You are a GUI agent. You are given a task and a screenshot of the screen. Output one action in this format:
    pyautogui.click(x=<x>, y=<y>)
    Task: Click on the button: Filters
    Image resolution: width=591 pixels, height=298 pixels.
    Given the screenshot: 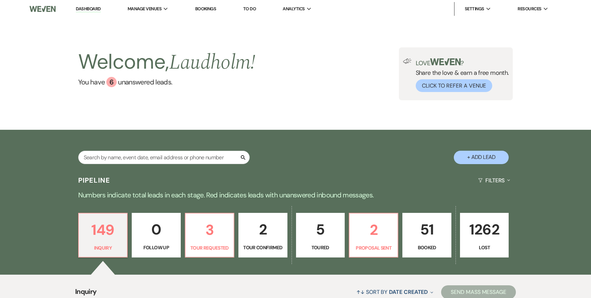 What is the action you would take?
    pyautogui.click(x=494, y=180)
    